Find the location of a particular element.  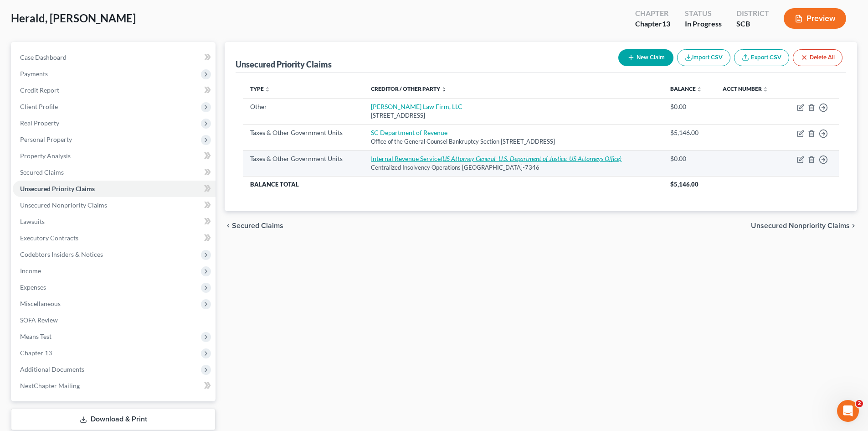

span: Personal Property is located at coordinates (46, 139).